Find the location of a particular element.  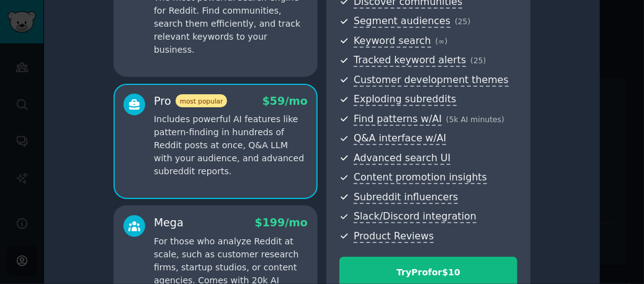

span: Advanced search UI is located at coordinates (402, 158).